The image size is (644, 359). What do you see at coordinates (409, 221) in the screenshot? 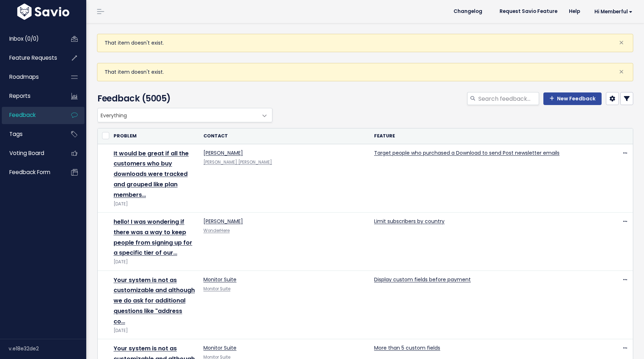
I see `a: Limit subscribers by country` at bounding box center [409, 221].